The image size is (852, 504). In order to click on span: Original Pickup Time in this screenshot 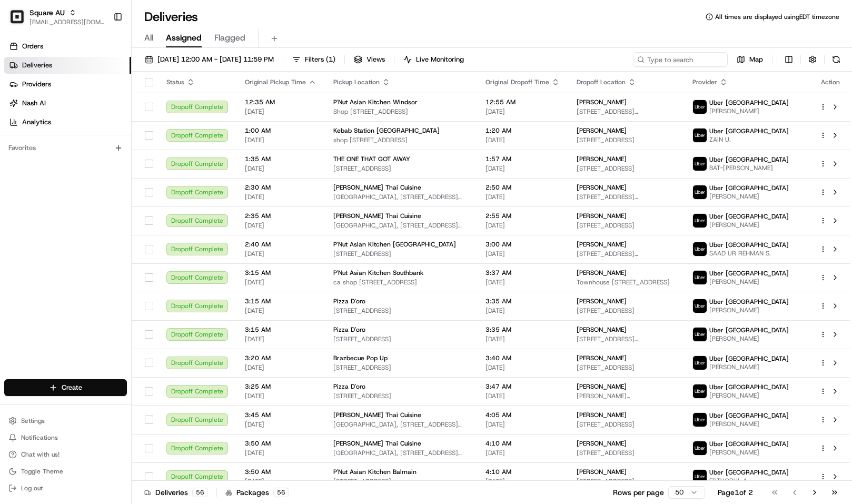, I will do `click(275, 82)`.